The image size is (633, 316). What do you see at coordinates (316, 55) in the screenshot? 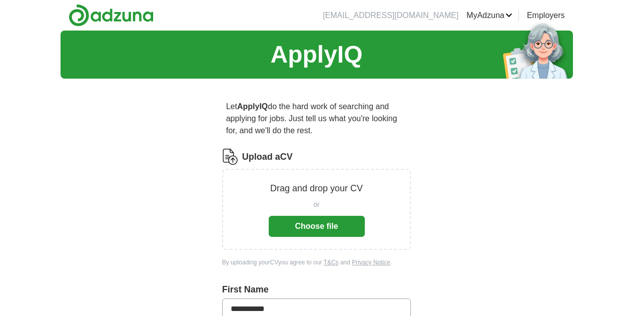
I see `h1: ApplyIQ` at bounding box center [316, 55].